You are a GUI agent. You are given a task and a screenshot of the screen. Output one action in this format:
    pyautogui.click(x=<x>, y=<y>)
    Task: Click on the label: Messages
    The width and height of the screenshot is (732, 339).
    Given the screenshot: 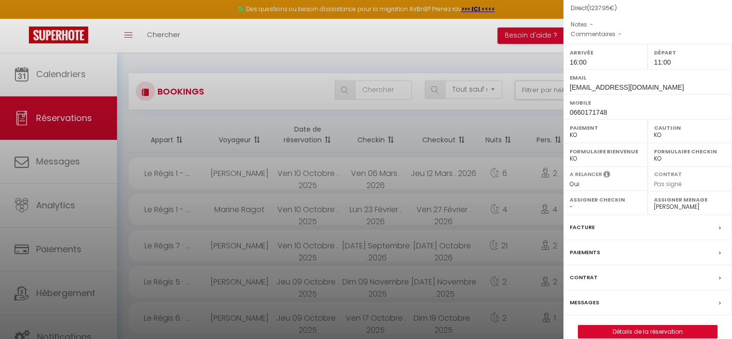 What is the action you would take?
    pyautogui.click(x=584, y=302)
    